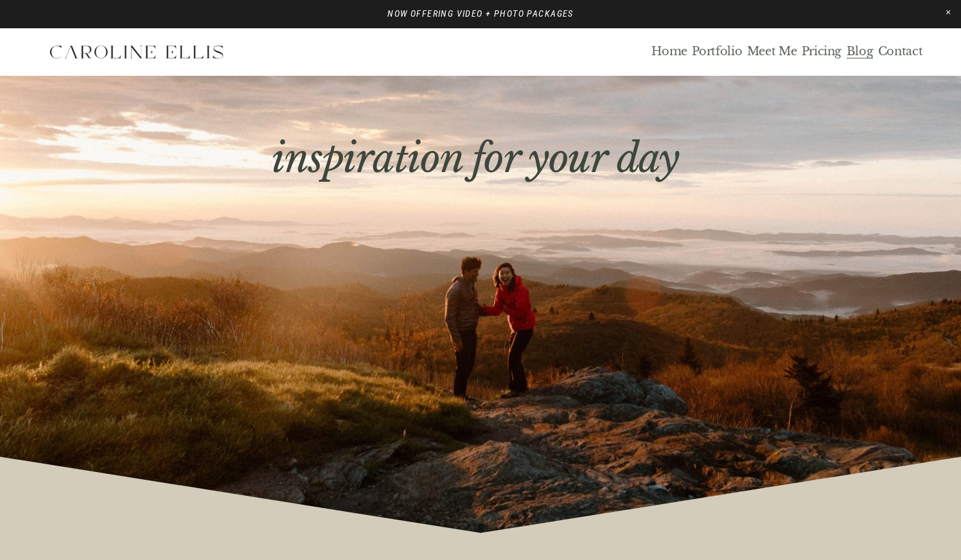  I want to click on a: Blog, so click(860, 51).